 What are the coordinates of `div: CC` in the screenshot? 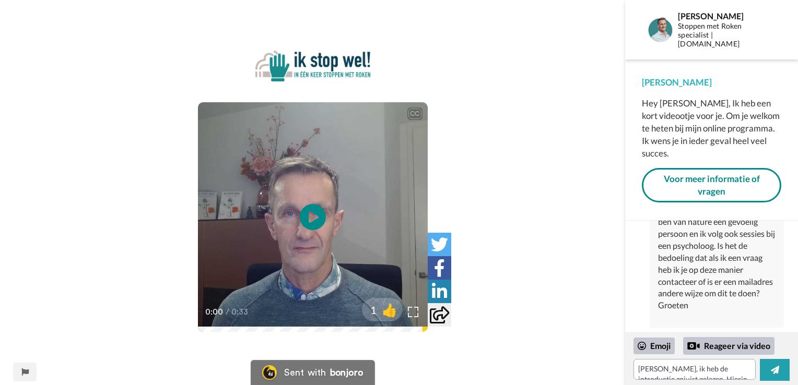 It's located at (415, 114).